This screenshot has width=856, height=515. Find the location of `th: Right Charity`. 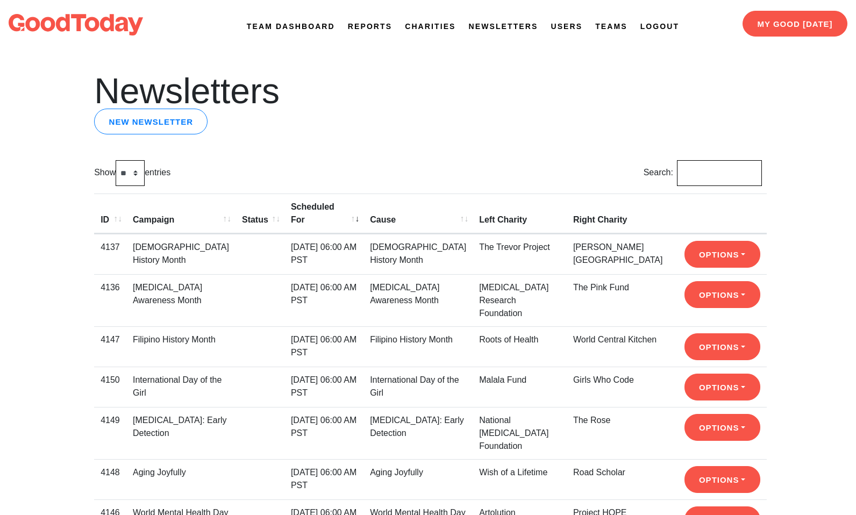

th: Right Charity is located at coordinates (622, 213).